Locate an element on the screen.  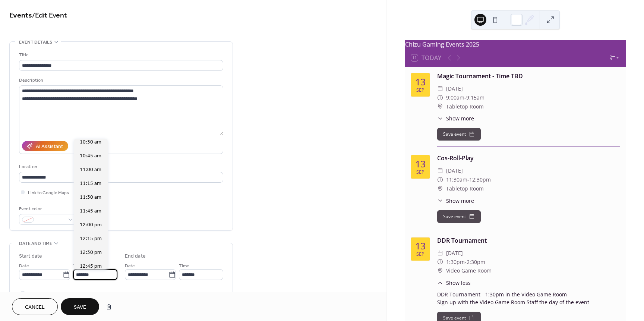
span: Cancel is located at coordinates (35, 307).